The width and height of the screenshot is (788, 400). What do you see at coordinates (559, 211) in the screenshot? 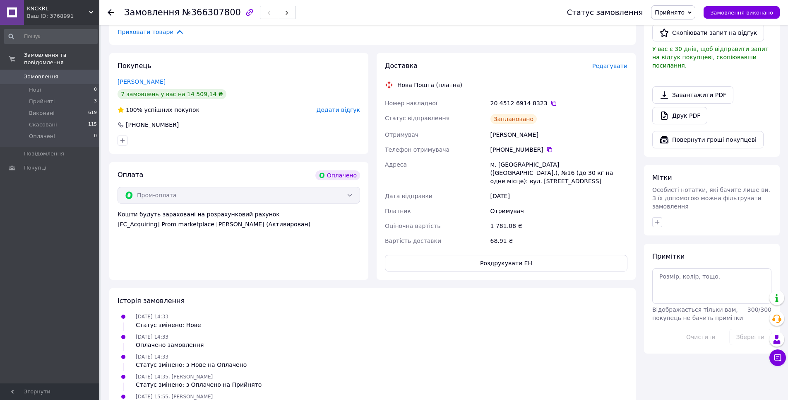
I see `div: Отримувач` at bounding box center [559, 211].